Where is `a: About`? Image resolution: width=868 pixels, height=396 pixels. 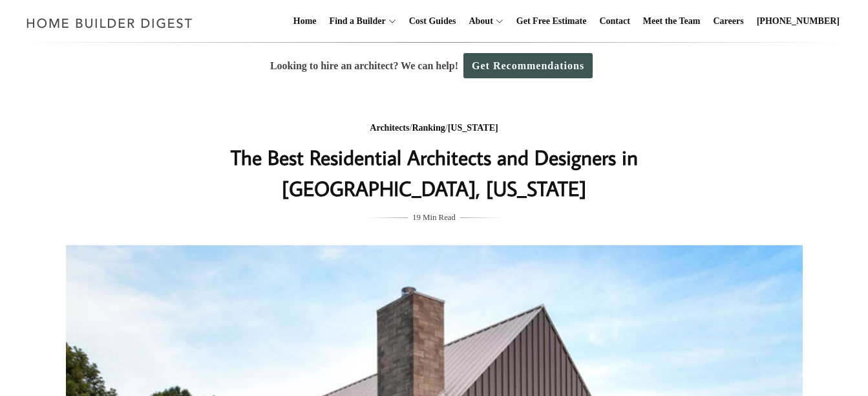
a: About is located at coordinates (477, 21).